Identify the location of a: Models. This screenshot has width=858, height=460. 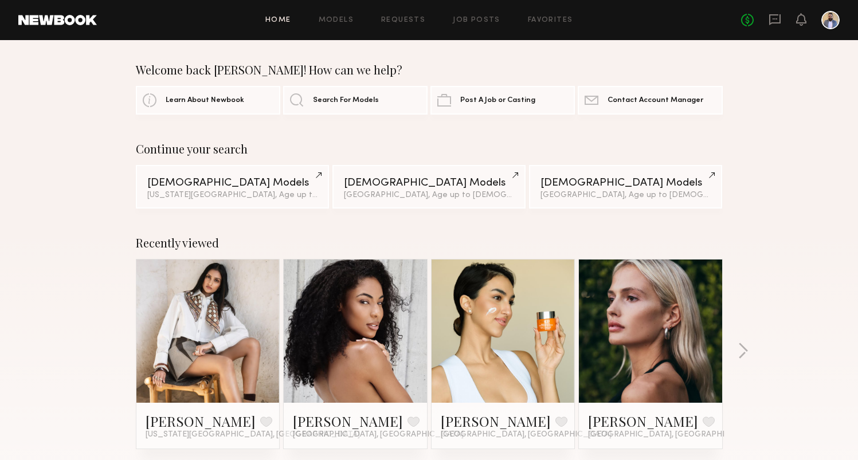
(336, 20).